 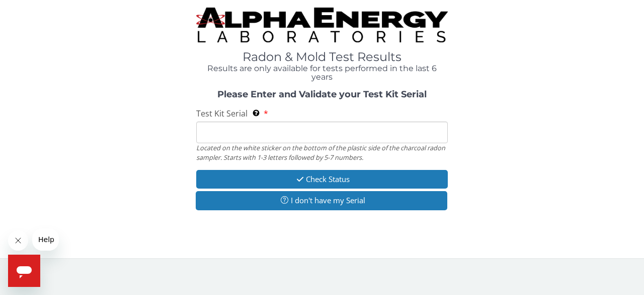 What do you see at coordinates (322, 152) in the screenshot?
I see `div: Located on the white sticker on the bottom of the plastic side of the charcoal radon sampler. Sta...` at bounding box center [322, 152].